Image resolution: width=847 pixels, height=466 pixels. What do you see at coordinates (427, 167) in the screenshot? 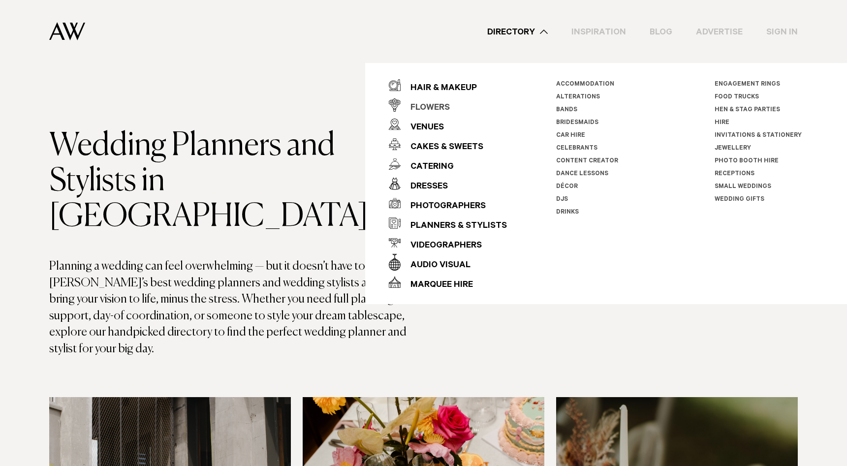
I see `div: Catering` at bounding box center [427, 167].